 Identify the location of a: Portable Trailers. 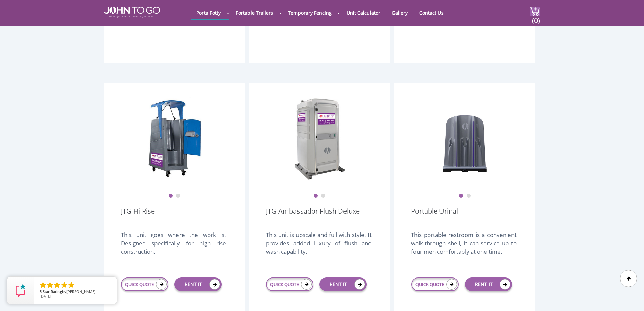
(254, 12).